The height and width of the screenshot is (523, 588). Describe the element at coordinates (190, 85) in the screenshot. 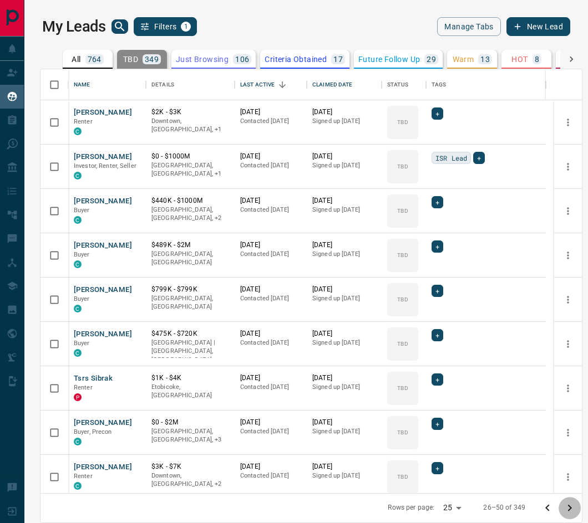

I see `div: Details` at that location.